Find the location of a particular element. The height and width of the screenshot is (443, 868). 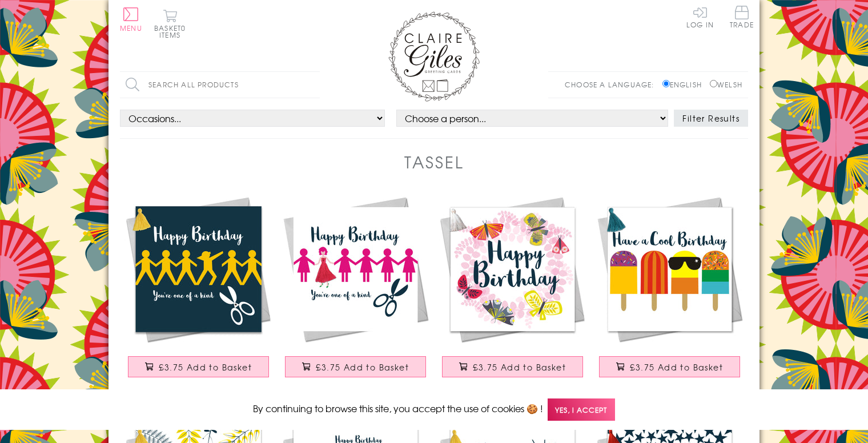

span: Trade is located at coordinates (742, 17).